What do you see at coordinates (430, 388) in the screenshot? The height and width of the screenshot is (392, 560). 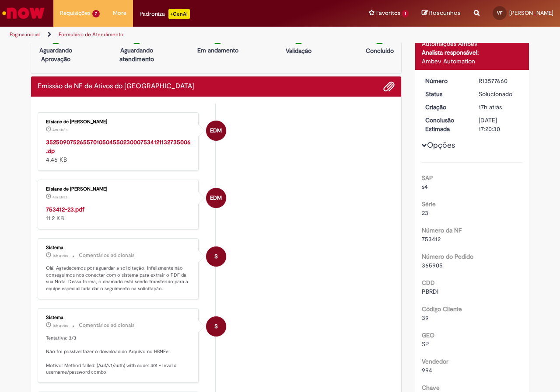 I see `b: Chave` at bounding box center [430, 388].